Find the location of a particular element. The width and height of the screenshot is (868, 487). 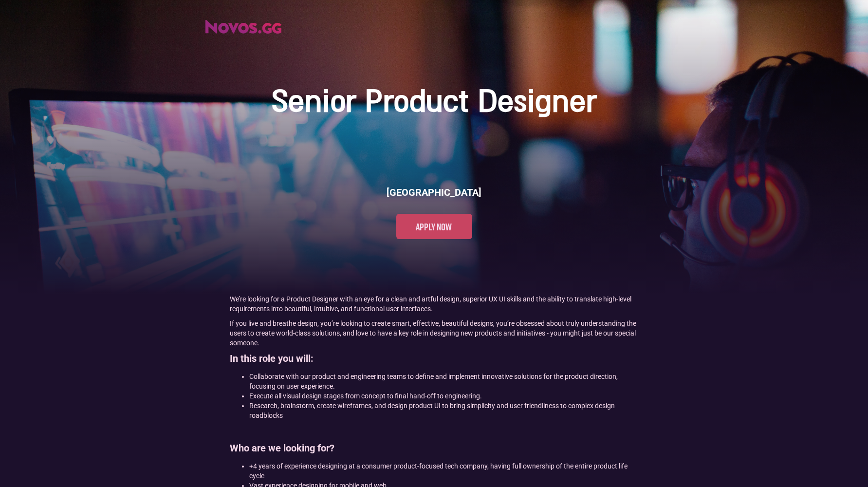

strong: Who are we looking for? is located at coordinates (282, 448).